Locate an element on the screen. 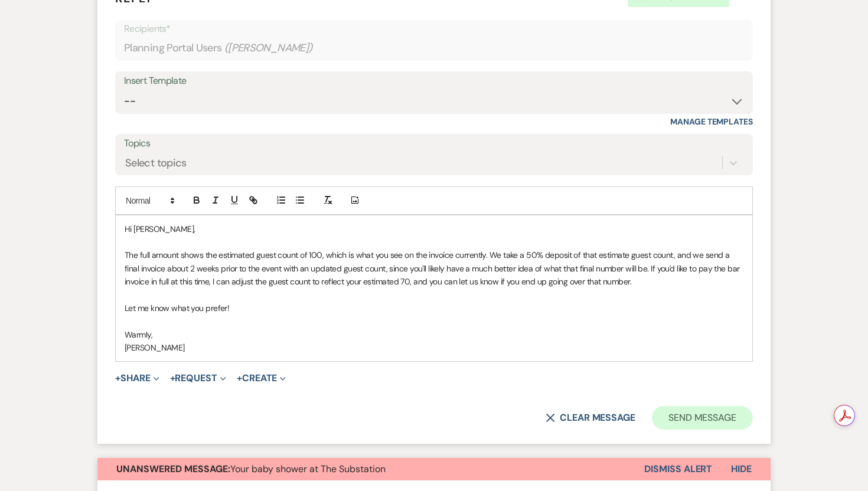  button: Send Message is located at coordinates (702, 418).